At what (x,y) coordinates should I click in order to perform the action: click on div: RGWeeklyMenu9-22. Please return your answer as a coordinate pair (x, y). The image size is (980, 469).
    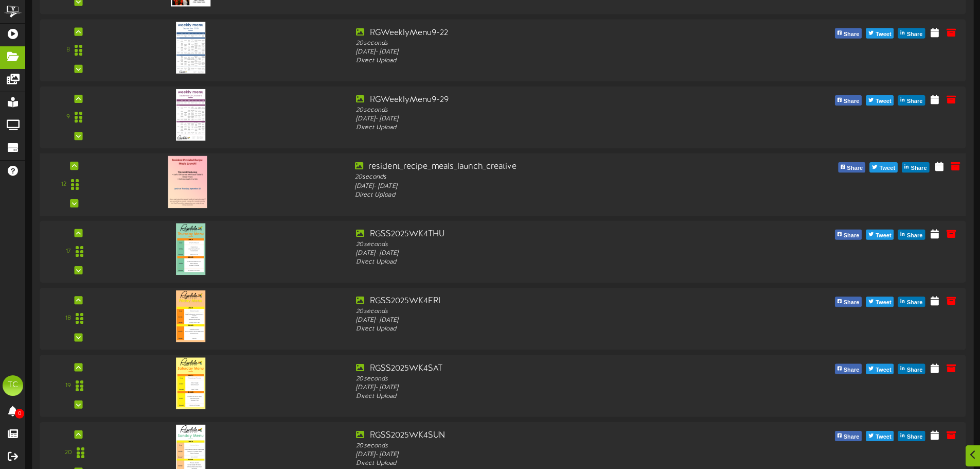
    Looking at the image, I should click on (541, 33).